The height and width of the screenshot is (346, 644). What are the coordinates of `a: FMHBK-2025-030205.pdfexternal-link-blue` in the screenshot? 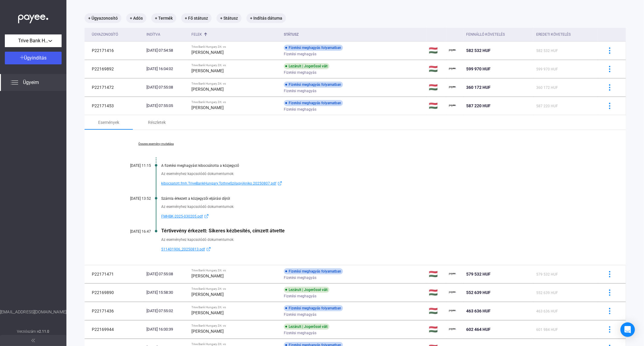 It's located at (378, 216).